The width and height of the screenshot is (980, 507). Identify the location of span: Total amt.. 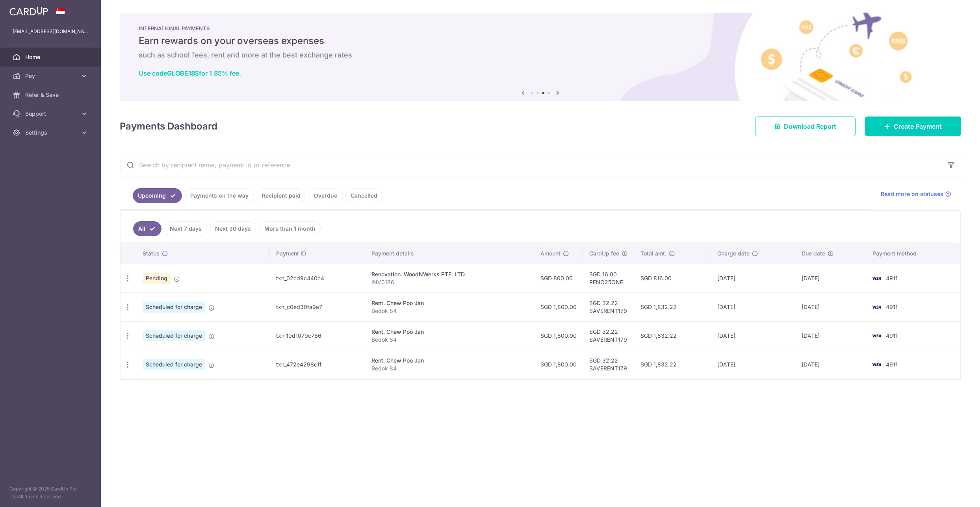
(653, 254).